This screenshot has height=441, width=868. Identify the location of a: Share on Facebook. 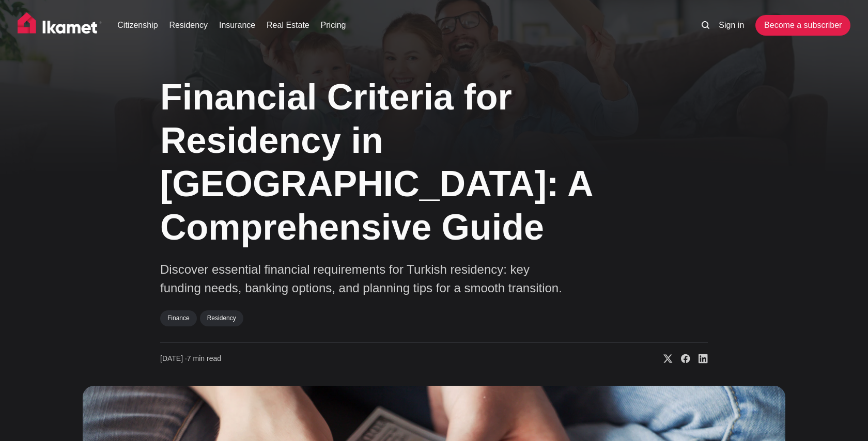
(682, 359).